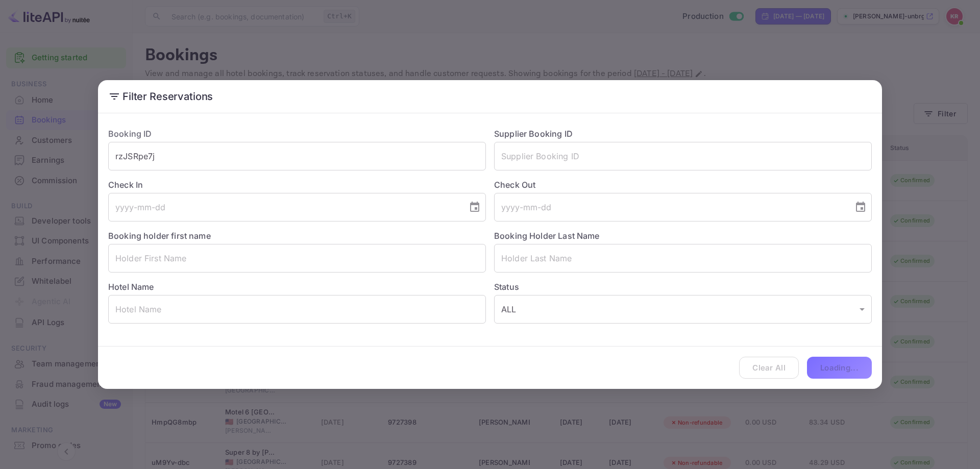 The height and width of the screenshot is (469, 980). I want to click on div: ALL, so click(683, 309).